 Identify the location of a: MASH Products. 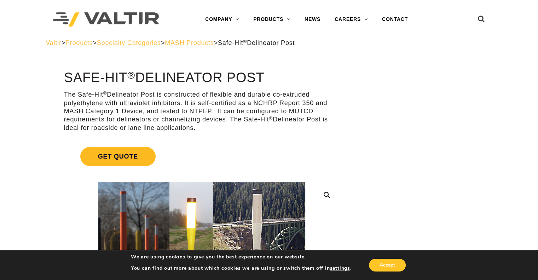
(189, 43).